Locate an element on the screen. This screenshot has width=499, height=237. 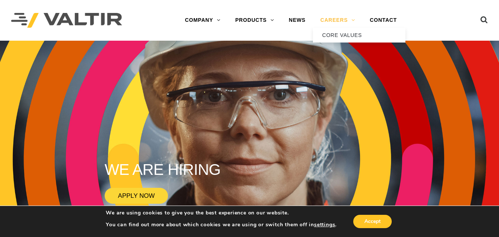
a: COMPANY is located at coordinates (203, 20).